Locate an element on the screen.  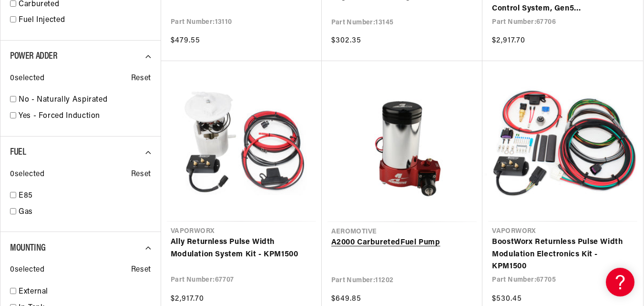
span: Fuel is located at coordinates (17, 152).